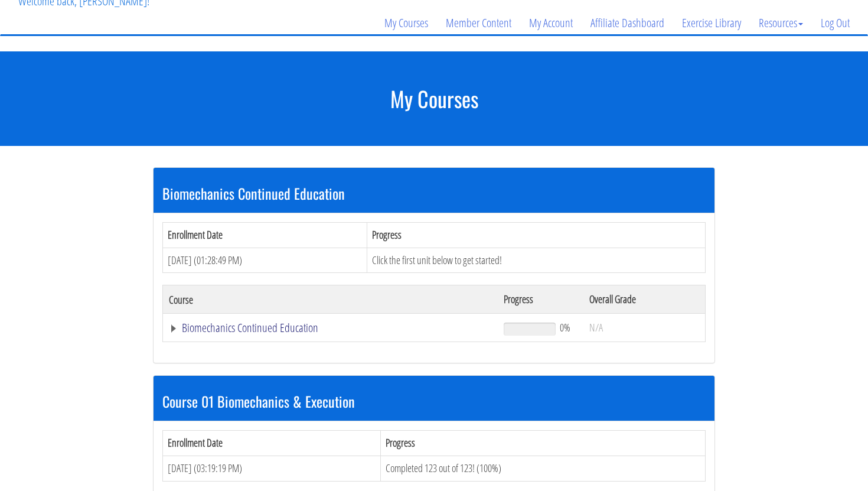 This screenshot has height=491, width=868. I want to click on td: N/A, so click(644, 328).